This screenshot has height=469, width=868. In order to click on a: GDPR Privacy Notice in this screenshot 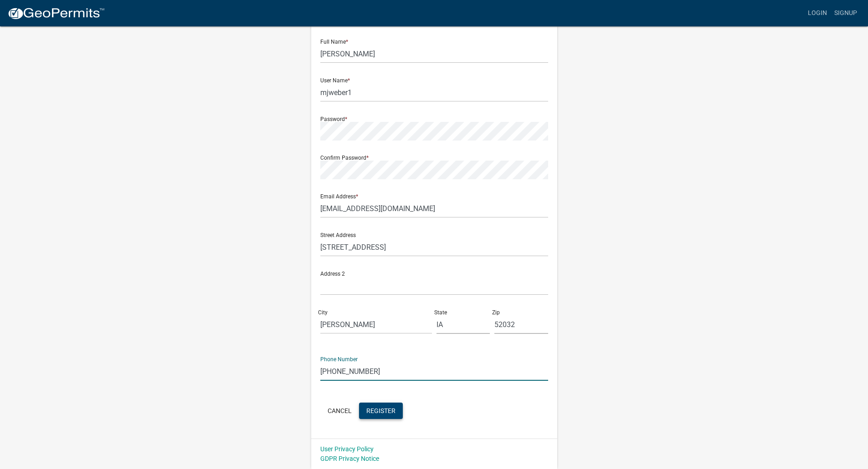, I will do `click(350, 459)`.